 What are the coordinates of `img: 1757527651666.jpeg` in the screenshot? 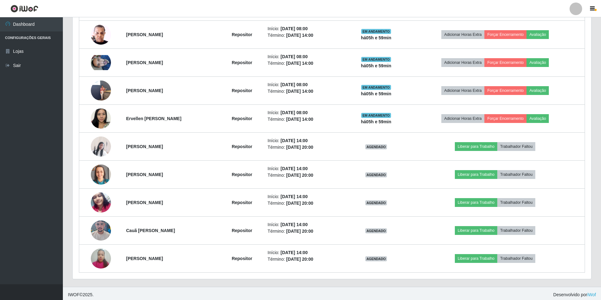 It's located at (101, 230).